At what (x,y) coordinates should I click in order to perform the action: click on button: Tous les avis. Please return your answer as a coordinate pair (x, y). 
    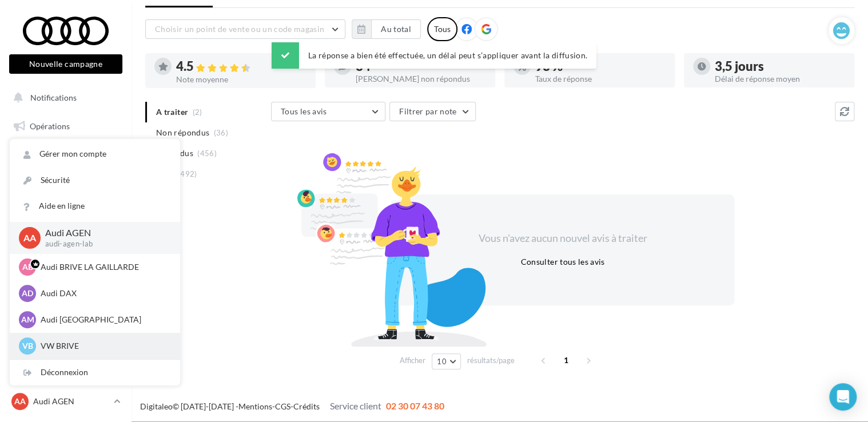
    Looking at the image, I should click on (328, 112).